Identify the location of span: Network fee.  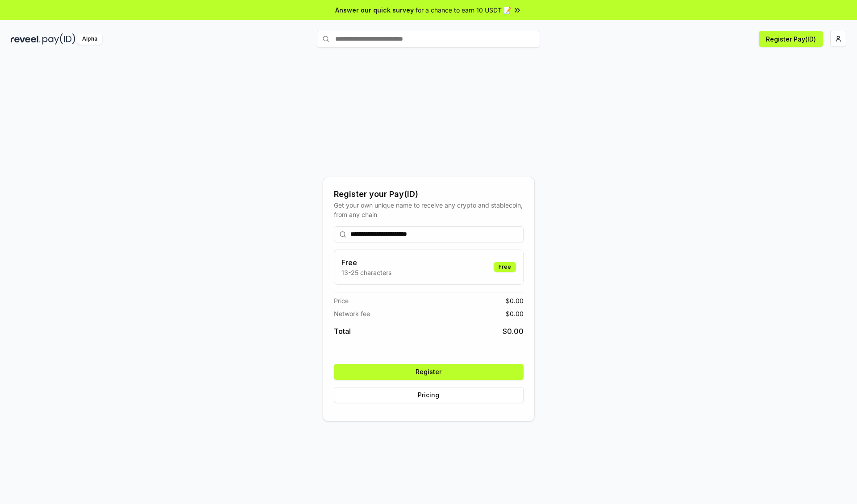
(352, 313).